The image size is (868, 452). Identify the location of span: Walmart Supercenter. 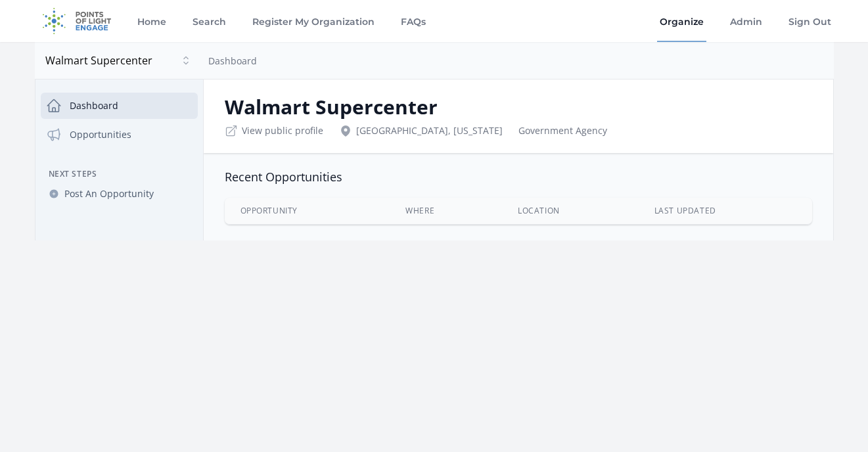
(111, 60).